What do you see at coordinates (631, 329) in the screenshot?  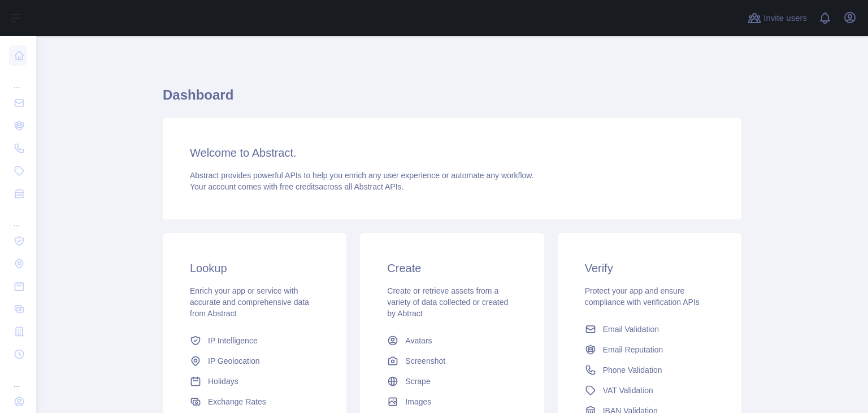 I see `span: Email Validation` at bounding box center [631, 329].